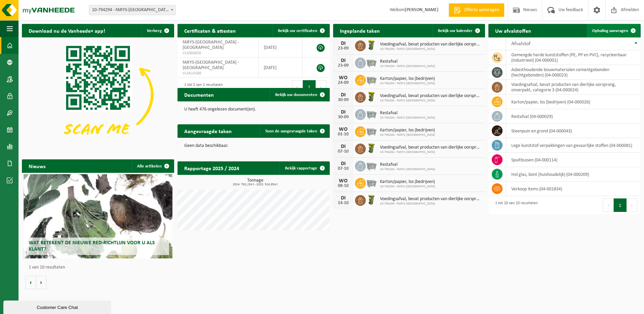 The image size is (644, 314). What do you see at coordinates (98, 95) in the screenshot?
I see `img: Download de VHEPlus App` at bounding box center [98, 95].